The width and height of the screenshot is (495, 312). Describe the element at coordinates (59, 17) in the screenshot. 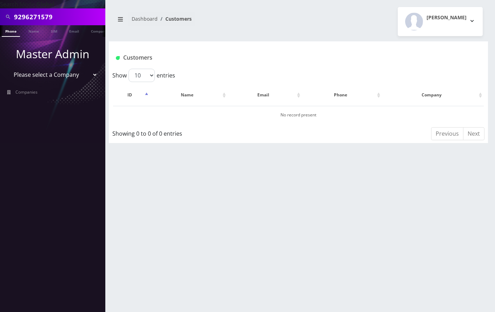

I see `input: Search All Companies` at that location.